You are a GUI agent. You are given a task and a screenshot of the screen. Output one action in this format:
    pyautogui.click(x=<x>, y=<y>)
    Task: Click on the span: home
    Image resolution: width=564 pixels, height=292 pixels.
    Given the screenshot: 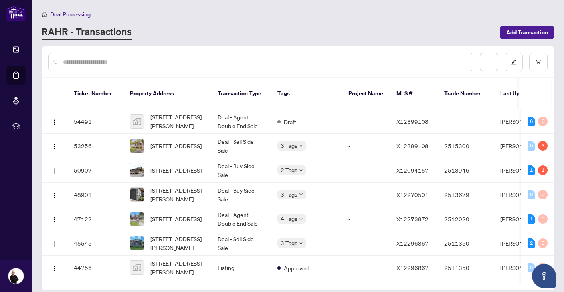 What is the action you would take?
    pyautogui.click(x=44, y=14)
    